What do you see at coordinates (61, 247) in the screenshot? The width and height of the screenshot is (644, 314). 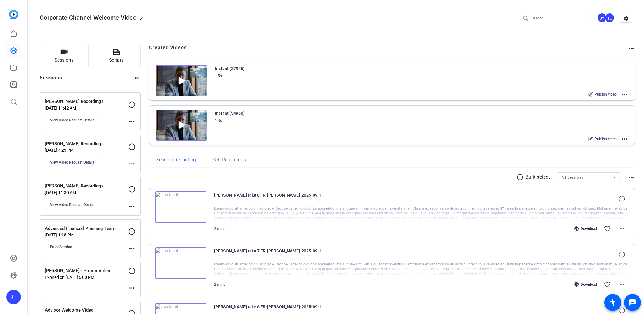 I see `span: Enter Session` at bounding box center [61, 247].